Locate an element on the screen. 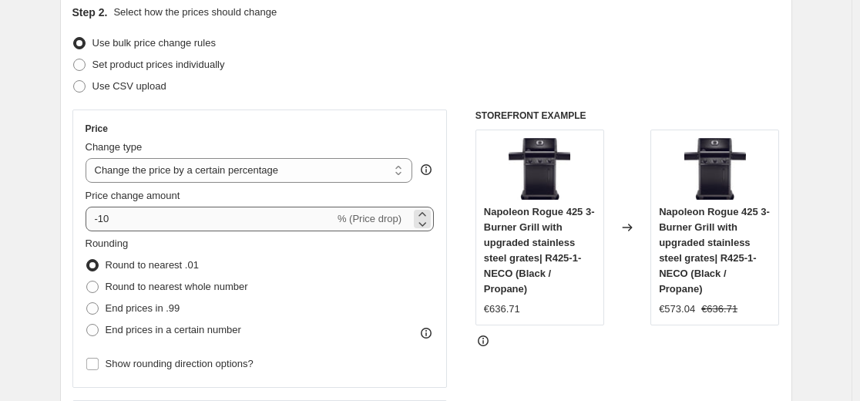  span: End prices in .99 is located at coordinates (143, 308).